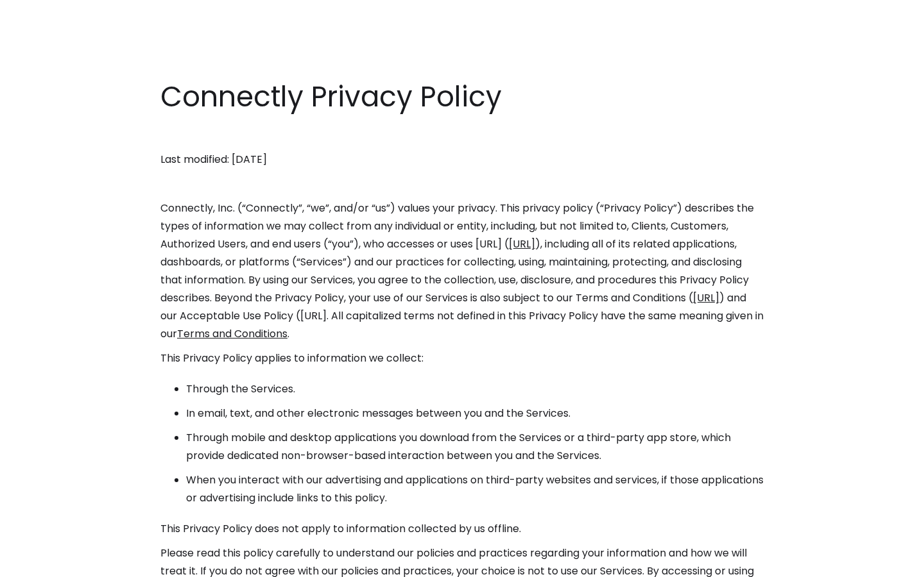 The height and width of the screenshot is (577, 924). I want to click on p: Connectly, Inc. (“Connectly”, “we”, and/or “us”) values your privacy. This privacy policy (“Priva..., so click(462, 271).